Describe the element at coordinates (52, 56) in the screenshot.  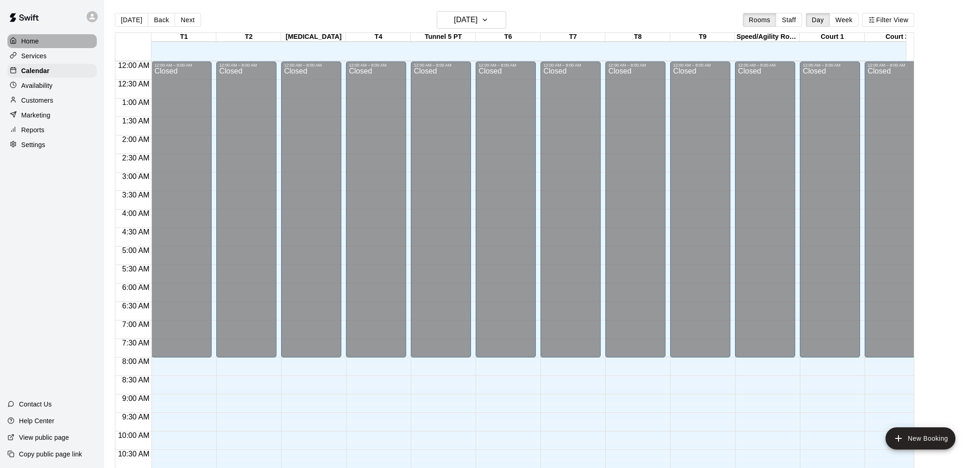
I see `div: Services` at that location.